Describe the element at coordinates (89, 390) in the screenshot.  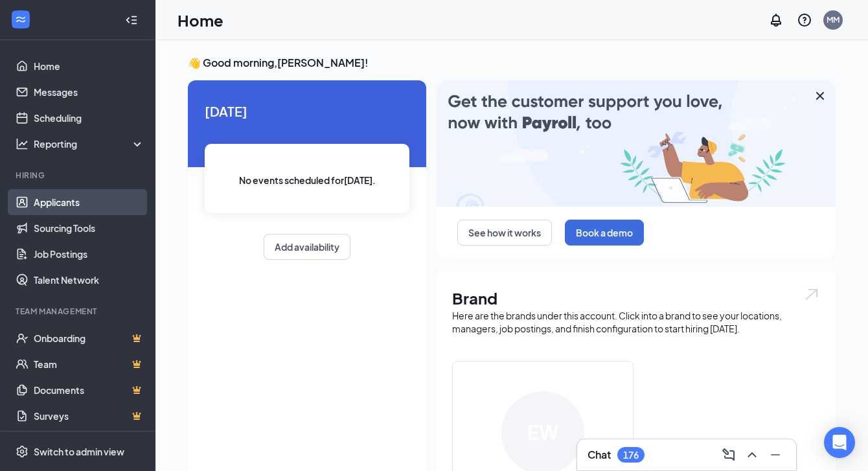
I see `a: DocumentsCrown` at that location.